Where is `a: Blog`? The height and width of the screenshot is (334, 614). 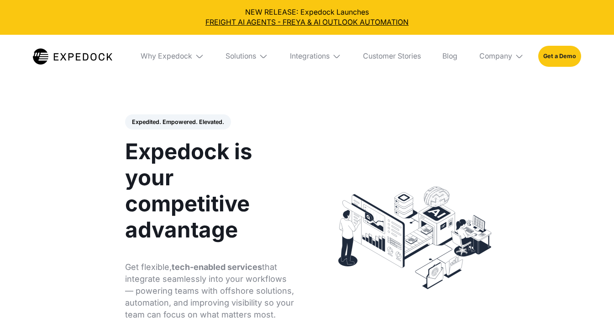
a: Blog is located at coordinates (450, 56).